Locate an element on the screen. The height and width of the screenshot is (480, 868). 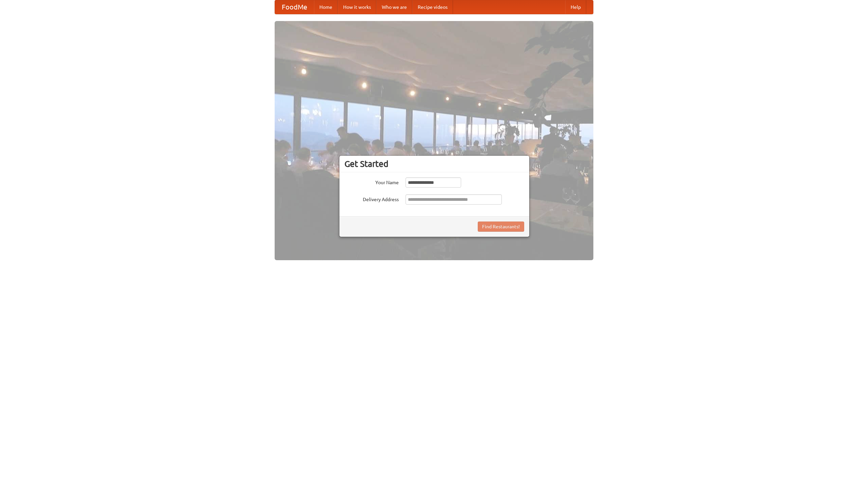
a: How it works is located at coordinates (357, 7).